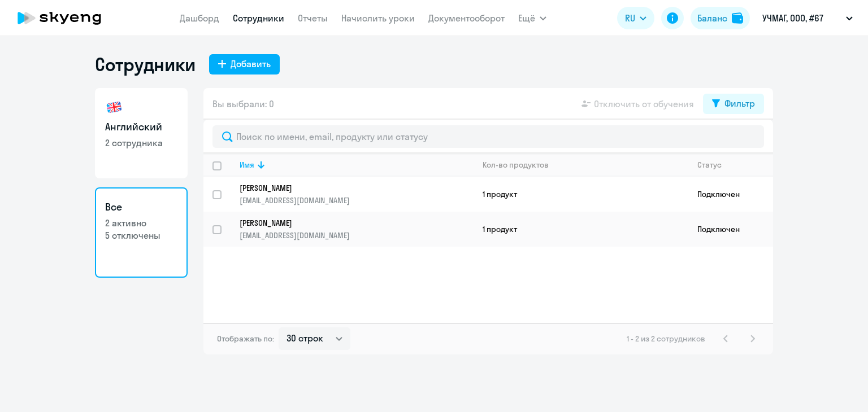 This screenshot has height=412, width=868. Describe the element at coordinates (145, 64) in the screenshot. I see `h1: Сотрудники` at that location.